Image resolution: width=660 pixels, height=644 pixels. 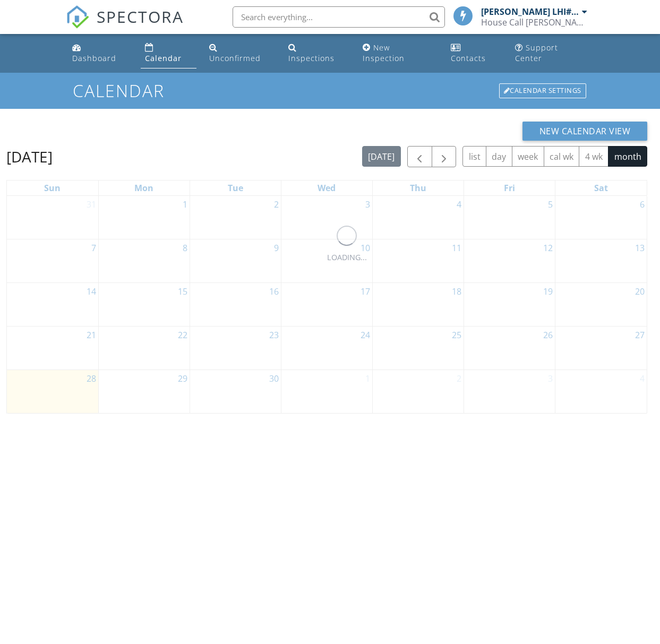 I want to click on a: Go to September 12, 2025, so click(x=548, y=248).